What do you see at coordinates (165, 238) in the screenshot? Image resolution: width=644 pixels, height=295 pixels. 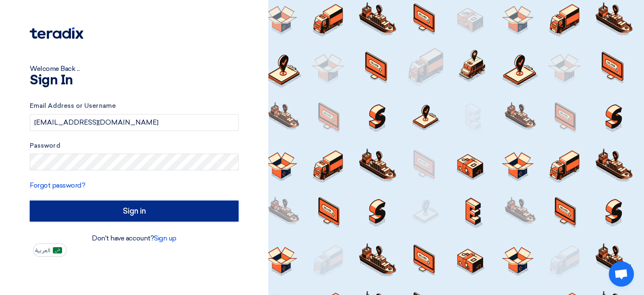 I see `a: Sign up` at bounding box center [165, 238].